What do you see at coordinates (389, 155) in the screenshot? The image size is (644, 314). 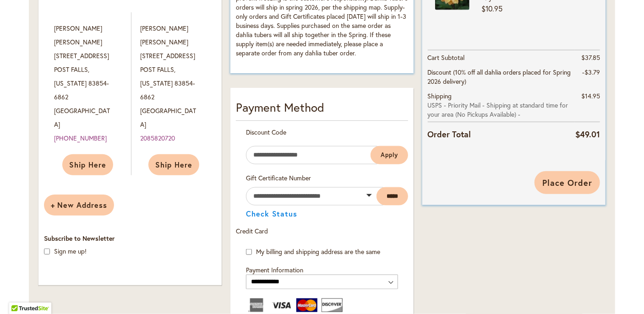 I see `span: Apply` at bounding box center [389, 155].